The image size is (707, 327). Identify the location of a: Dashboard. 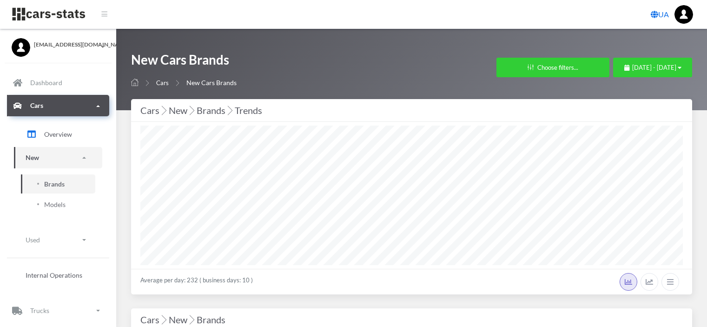
(58, 83).